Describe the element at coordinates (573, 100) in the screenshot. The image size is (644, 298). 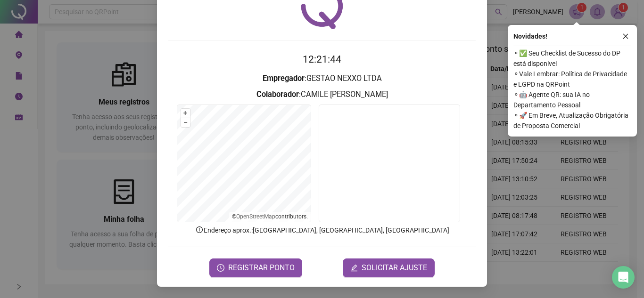
I see `span: ⚬ 🤖 Agente QR: sua IA no Departamento Pessoal` at that location.